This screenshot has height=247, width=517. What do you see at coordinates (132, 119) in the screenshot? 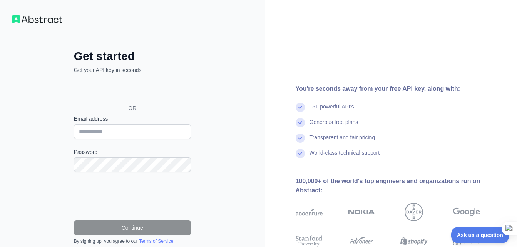
I see `label: Email address` at bounding box center [132, 119].